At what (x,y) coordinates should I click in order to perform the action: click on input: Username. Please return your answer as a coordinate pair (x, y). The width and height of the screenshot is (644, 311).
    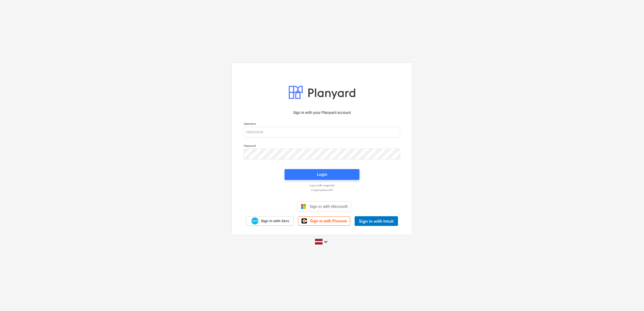
    Looking at the image, I should click on (322, 132).